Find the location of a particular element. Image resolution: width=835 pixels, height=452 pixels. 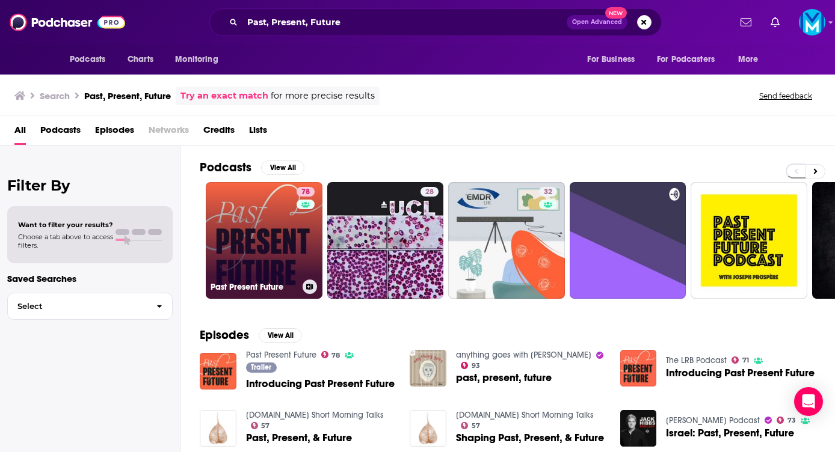

a: Jack Hibbs Podcast is located at coordinates (713, 420).